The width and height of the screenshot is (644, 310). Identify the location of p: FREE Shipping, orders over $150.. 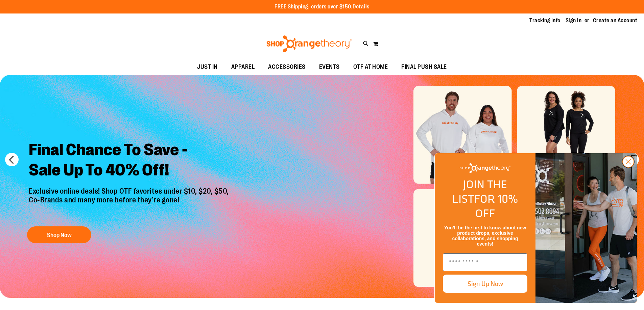
(322, 7).